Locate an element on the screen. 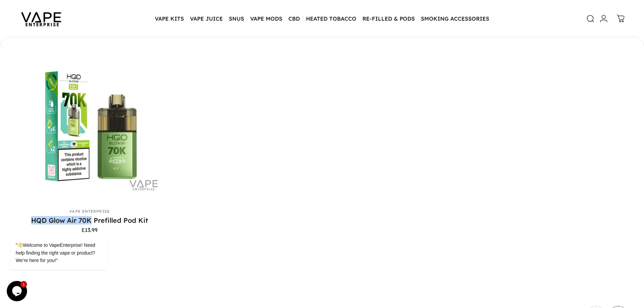 The width and height of the screenshot is (644, 308). summary: VAPE MODS is located at coordinates (266, 19).